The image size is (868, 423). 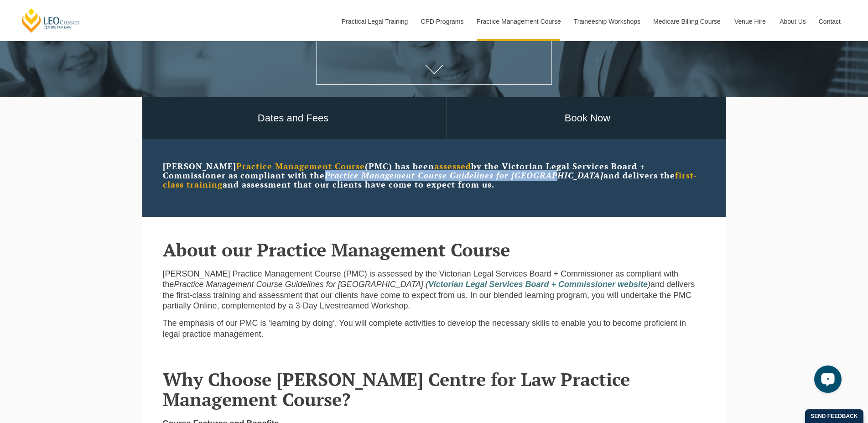 I want to click on strong: first-class training, so click(x=430, y=180).